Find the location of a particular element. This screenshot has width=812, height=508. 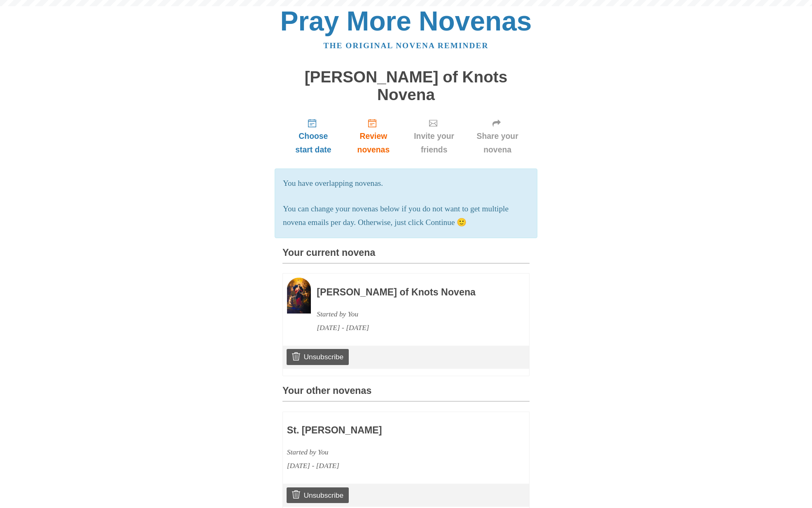

p: You can change your novenas below if you do not want to get multiple novena emails per day. Other... is located at coordinates (406, 216).